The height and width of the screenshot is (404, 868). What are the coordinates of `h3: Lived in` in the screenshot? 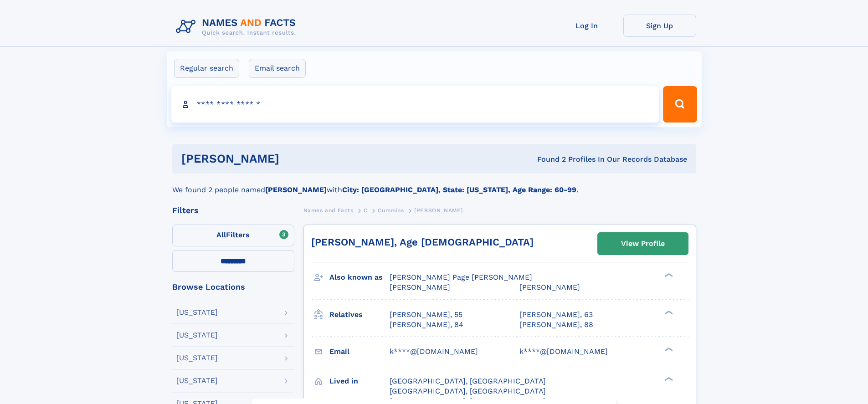 It's located at (359, 381).